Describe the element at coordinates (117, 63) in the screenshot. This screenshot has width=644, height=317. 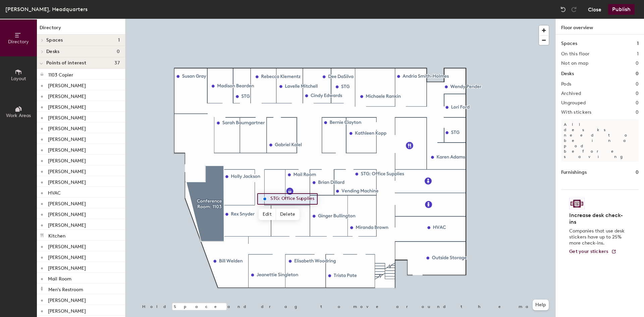
I see `span: 37` at that location.